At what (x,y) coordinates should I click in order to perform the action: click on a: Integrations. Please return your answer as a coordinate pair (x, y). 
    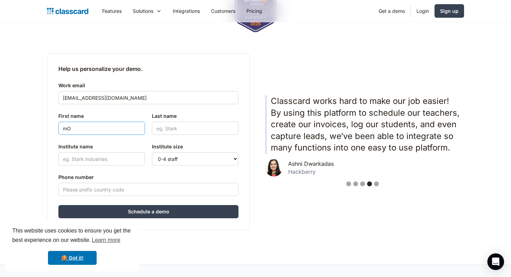
    Looking at the image, I should click on (186, 11).